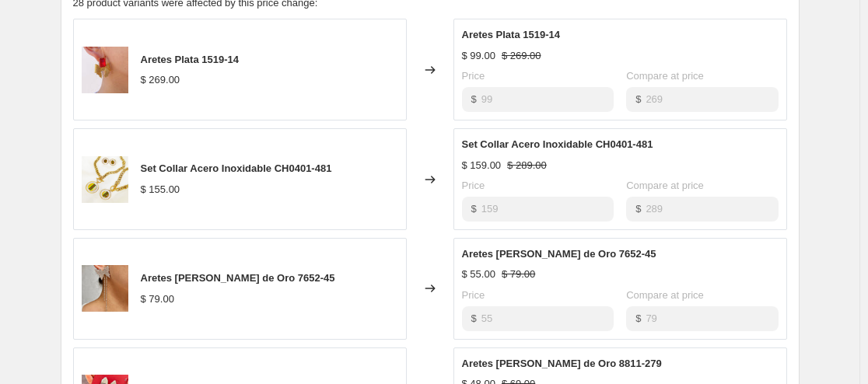  Describe the element at coordinates (105, 180) in the screenshot. I see `img: 3085045343_80x.png` at that location.